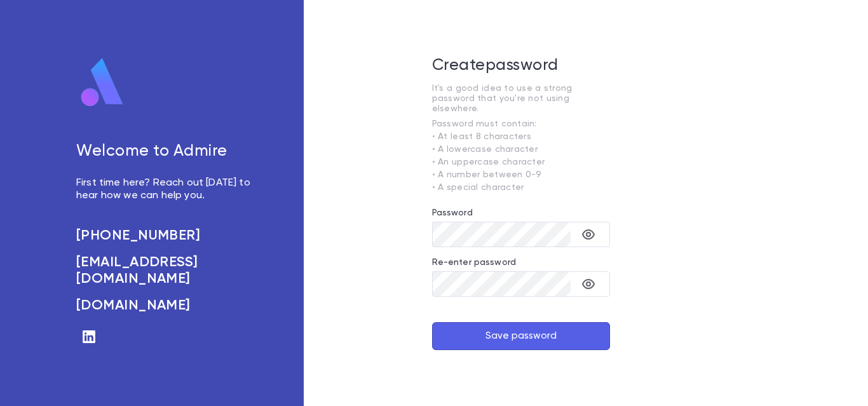  I want to click on label: Re-enter password, so click(474, 262).